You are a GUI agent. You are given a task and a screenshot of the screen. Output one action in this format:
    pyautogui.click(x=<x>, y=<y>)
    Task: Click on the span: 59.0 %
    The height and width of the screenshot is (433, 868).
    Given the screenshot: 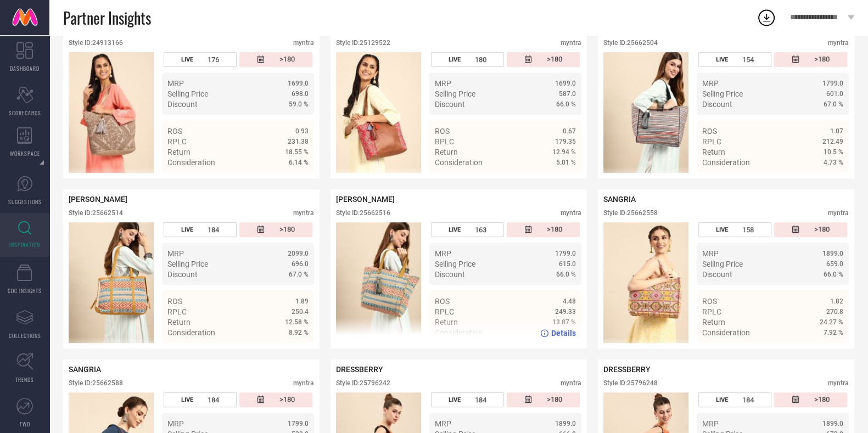 What is the action you would take?
    pyautogui.click(x=299, y=105)
    